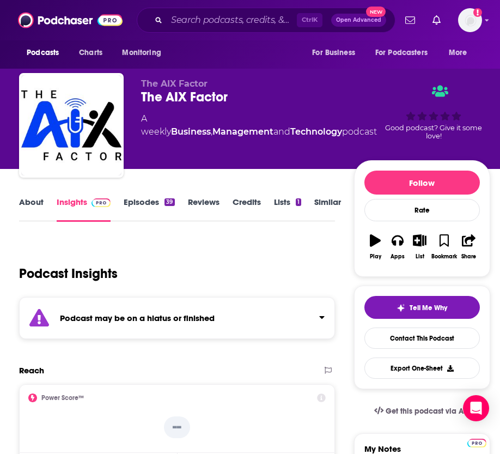  What do you see at coordinates (149, 209) in the screenshot?
I see `a: Episodes39` at bounding box center [149, 209].